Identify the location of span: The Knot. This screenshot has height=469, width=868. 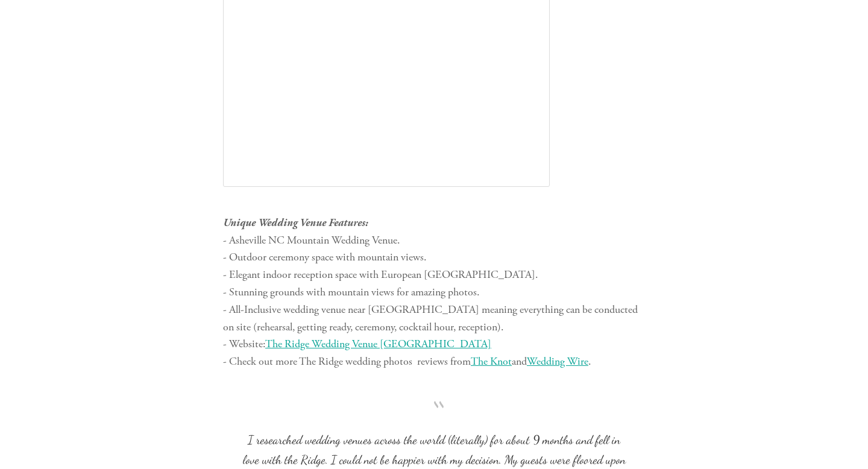
(491, 360).